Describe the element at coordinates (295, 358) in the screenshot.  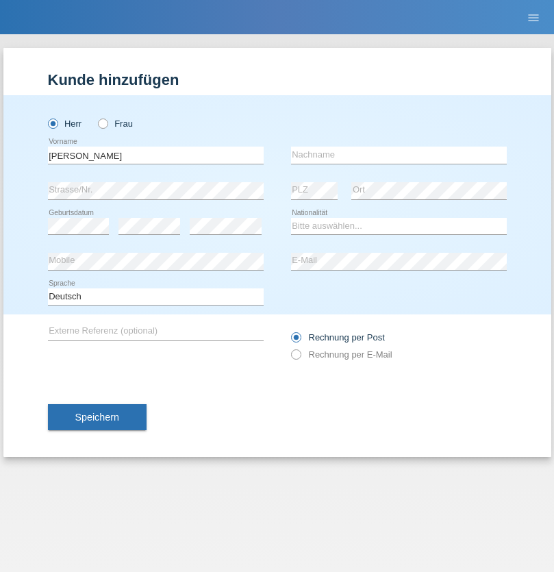
I see `input: Rechnung per E-Mail` at that location.